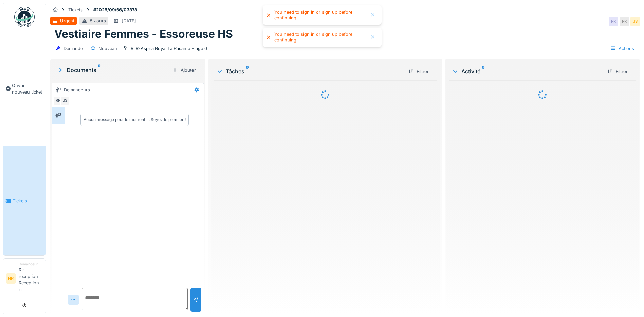 The image size is (644, 317). Describe the element at coordinates (135, 119) in the screenshot. I see `div: Aucun message pour le moment … Soyez le premier !` at that location.